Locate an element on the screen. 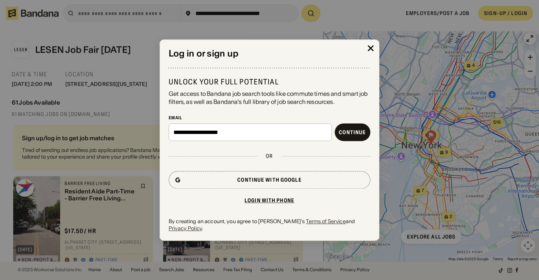  div: Email is located at coordinates (270, 118).